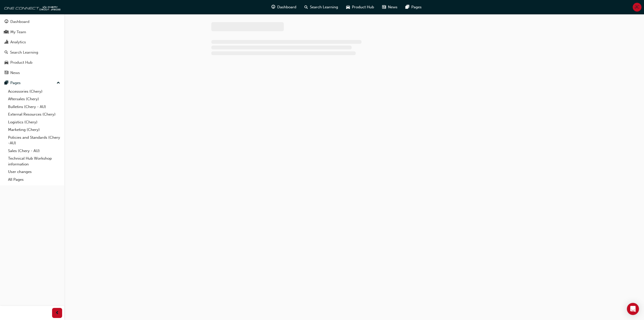 The width and height of the screenshot is (644, 320). I want to click on span: people-icon, so click(6, 32).